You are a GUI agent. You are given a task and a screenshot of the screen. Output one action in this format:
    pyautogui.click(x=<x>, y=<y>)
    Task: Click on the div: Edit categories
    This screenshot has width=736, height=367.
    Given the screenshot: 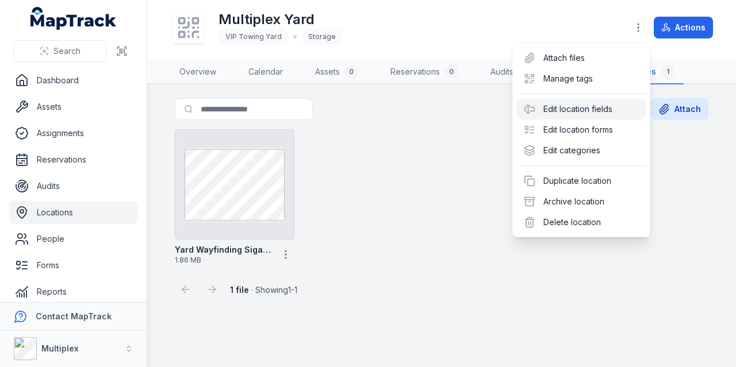 What is the action you would take?
    pyautogui.click(x=581, y=151)
    